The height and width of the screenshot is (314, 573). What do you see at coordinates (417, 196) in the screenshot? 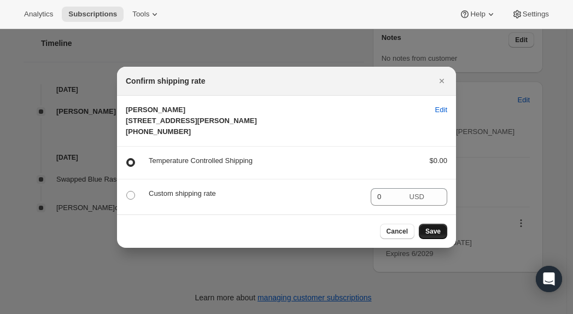
I see `span: USD` at bounding box center [417, 196].